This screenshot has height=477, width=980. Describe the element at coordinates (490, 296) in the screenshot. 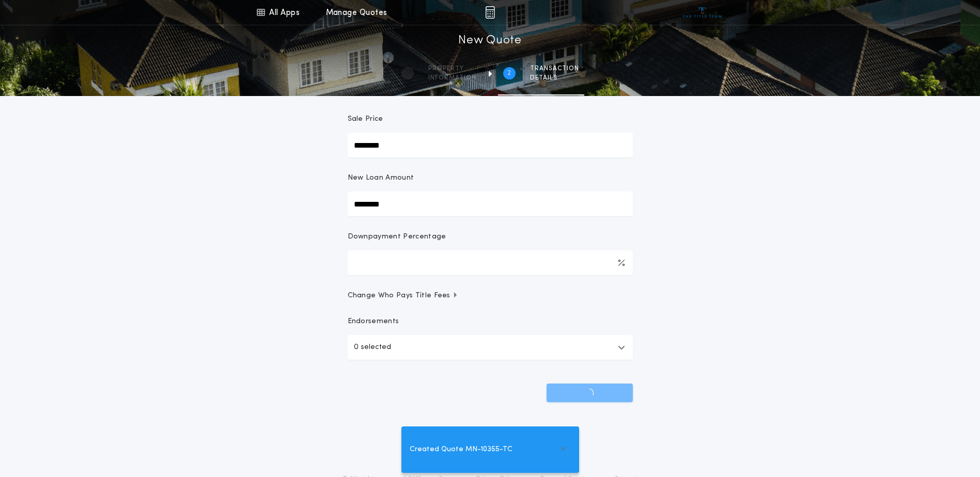

I see `button: Change Who Pays Title Fees` at that location.